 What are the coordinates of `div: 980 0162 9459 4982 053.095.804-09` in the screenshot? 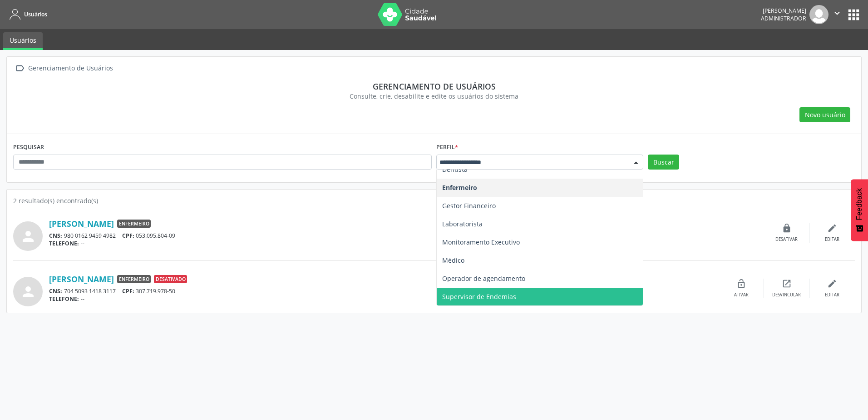 It's located at (406, 235).